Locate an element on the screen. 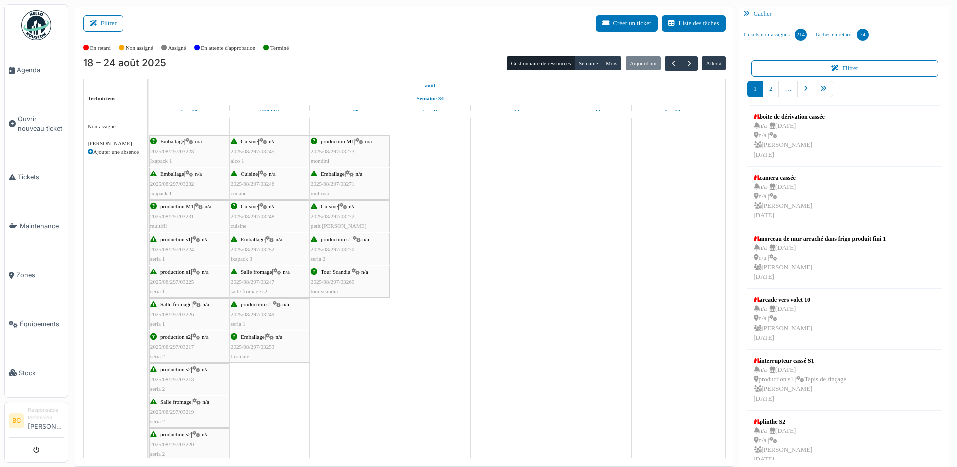 This screenshot has width=957, height=467. a: Liste des tâches is located at coordinates (694, 23).